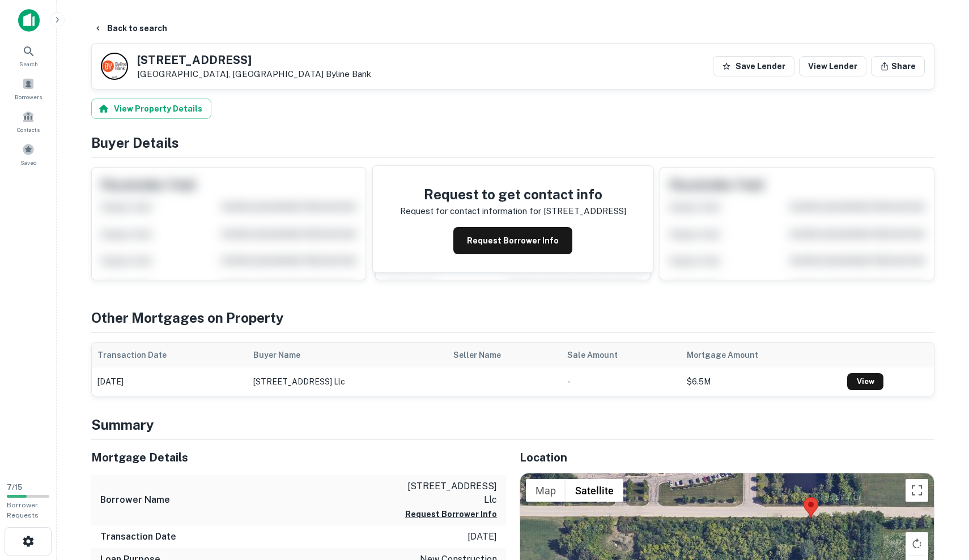 Image resolution: width=969 pixels, height=560 pixels. I want to click on span: Borrowers, so click(28, 97).